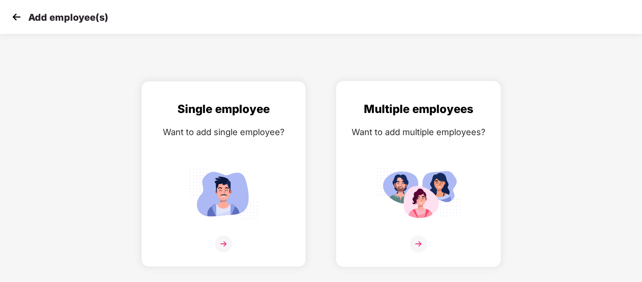 Image resolution: width=642 pixels, height=282 pixels. Describe the element at coordinates (223, 109) in the screenshot. I see `div: Single employee` at that location.